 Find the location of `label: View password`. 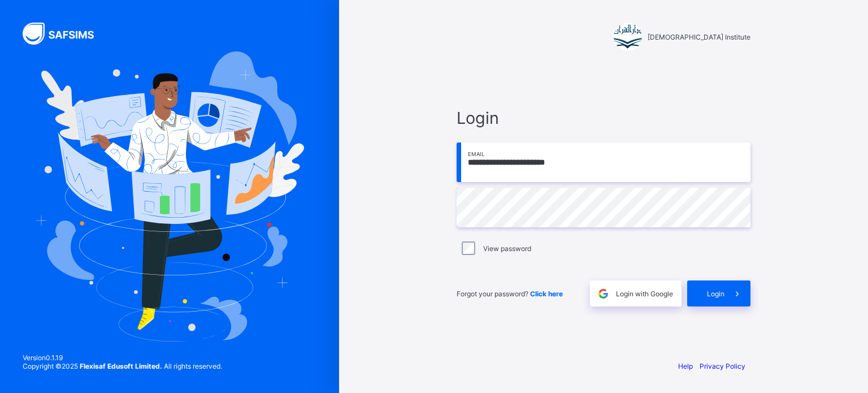

label: View password is located at coordinates (507, 248).